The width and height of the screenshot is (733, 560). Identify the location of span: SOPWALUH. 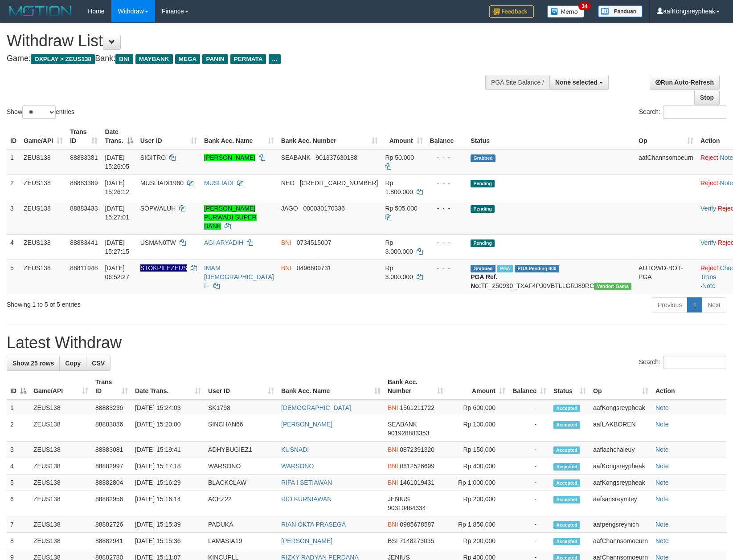
(158, 208).